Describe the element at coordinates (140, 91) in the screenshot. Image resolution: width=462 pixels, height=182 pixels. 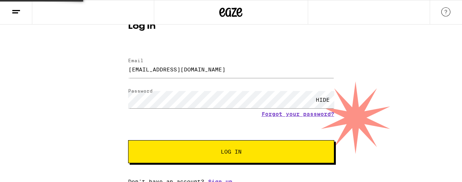
I see `label: Password` at that location.